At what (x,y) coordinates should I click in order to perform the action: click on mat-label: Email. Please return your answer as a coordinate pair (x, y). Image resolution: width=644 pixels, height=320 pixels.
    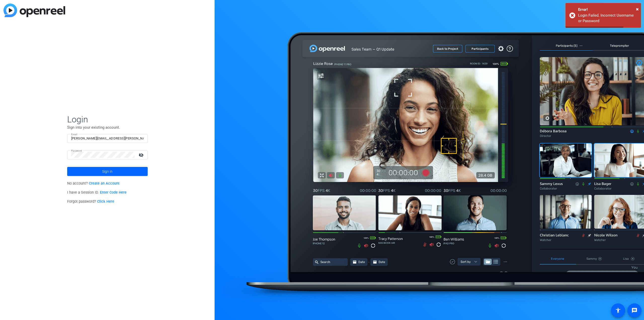
    Looking at the image, I should click on (74, 134).